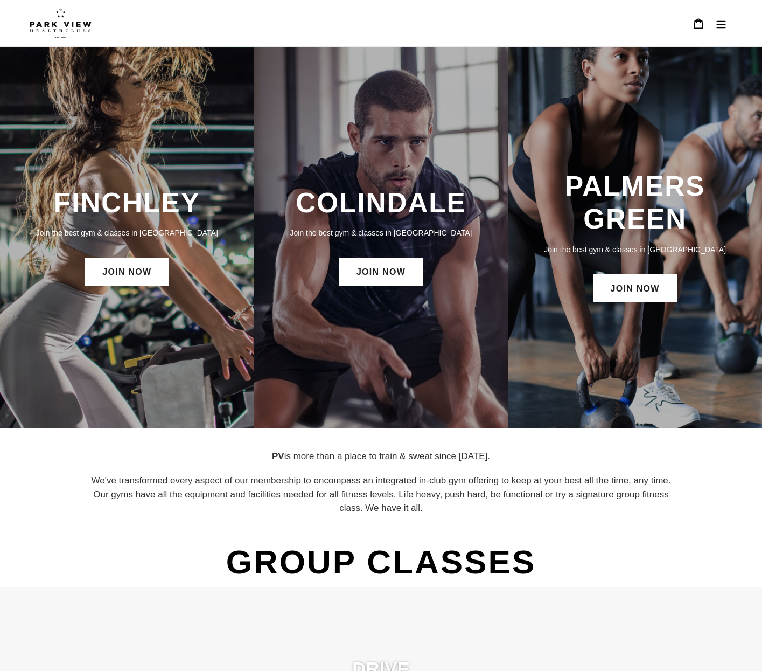  I want to click on span: GROUP CLASSES, so click(381, 562).